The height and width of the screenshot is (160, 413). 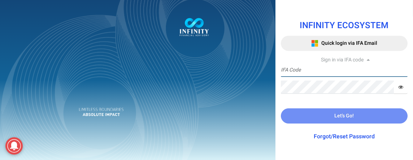 What do you see at coordinates (344, 26) in the screenshot?
I see `h1: INFINITY ECOSYSTEM` at bounding box center [344, 26].